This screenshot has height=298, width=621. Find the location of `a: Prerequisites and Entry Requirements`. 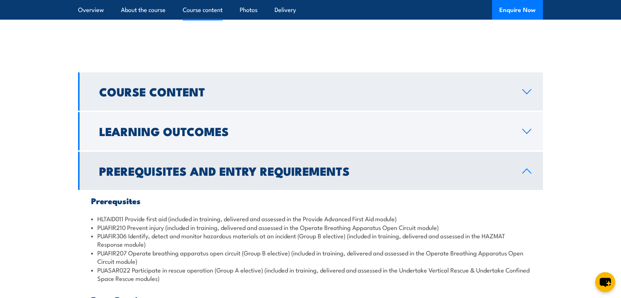

a: Prerequisites and Entry Requirements is located at coordinates (311, 170).